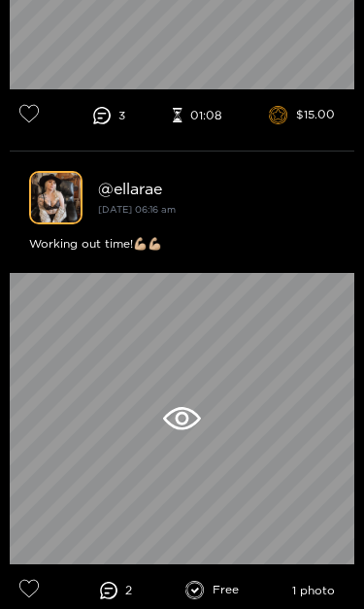  What do you see at coordinates (56, 197) in the screenshot?
I see `img: ellarae` at bounding box center [56, 197].